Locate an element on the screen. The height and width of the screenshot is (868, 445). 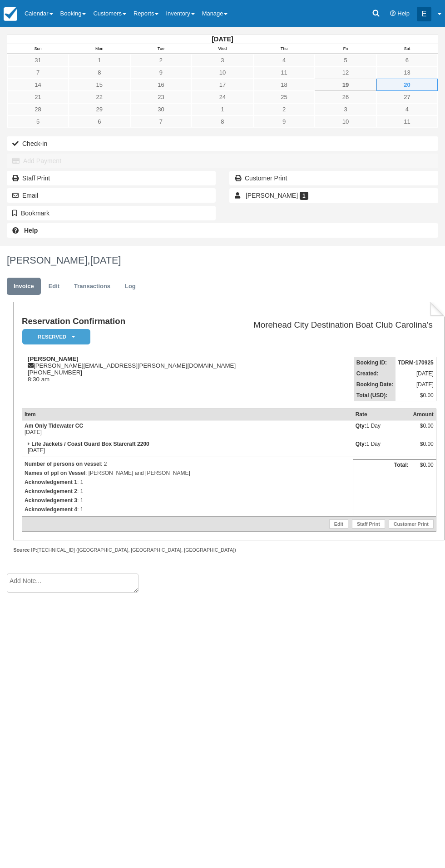
a: 11 is located at coordinates (407, 121).